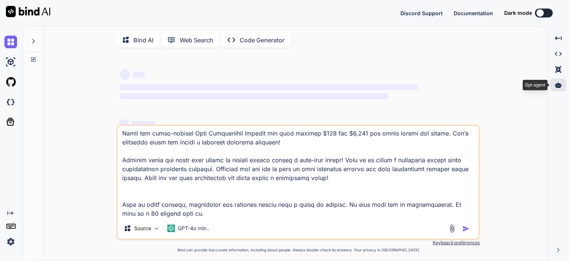 The width and height of the screenshot is (569, 261). What do you see at coordinates (28, 11) in the screenshot?
I see `img: Bind AI` at bounding box center [28, 11].